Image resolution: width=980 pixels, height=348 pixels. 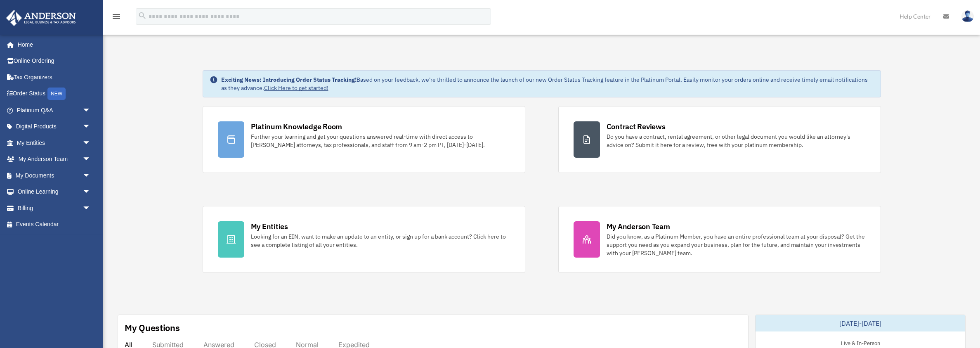 What do you see at coordinates (719, 240) in the screenshot?
I see `a: My Anderson Team Did you know, as a Platinum Member, you have an entire professional team at your...` at bounding box center [719, 240].